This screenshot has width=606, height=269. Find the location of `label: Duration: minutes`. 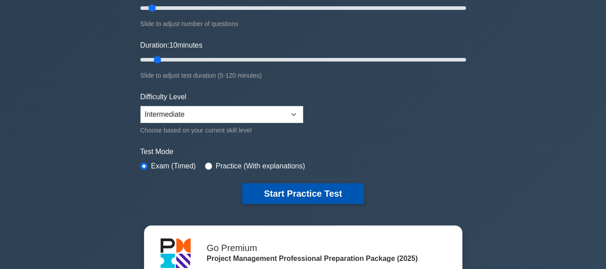

label: Duration: minutes is located at coordinates (171, 45).